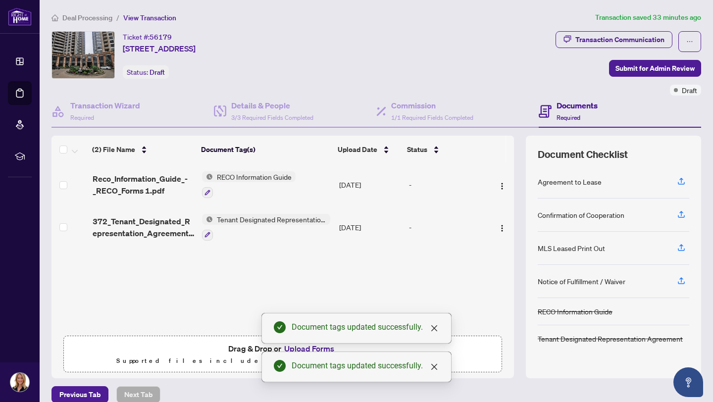  What do you see at coordinates (655, 68) in the screenshot?
I see `span: Submit for Admin Review` at bounding box center [655, 68].